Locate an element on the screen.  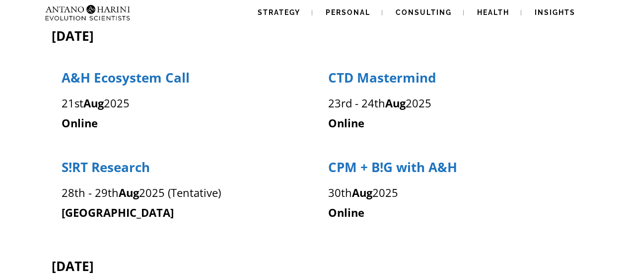
span: A&H Ecosystem Call is located at coordinates (126, 77).